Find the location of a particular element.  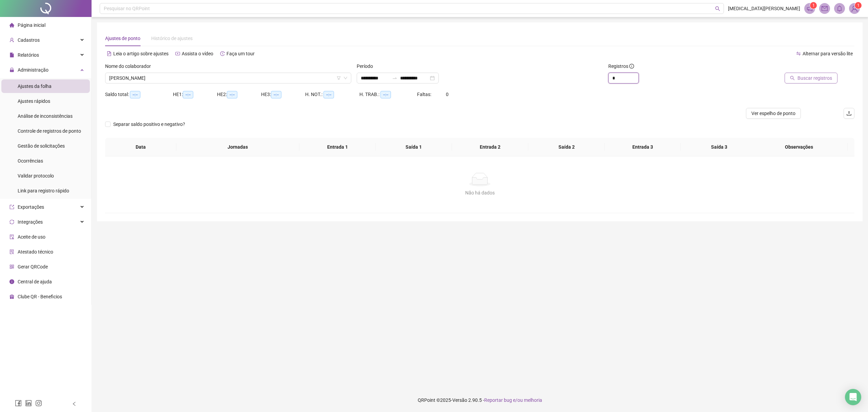

span: Assista o vídeo is located at coordinates (198, 54).